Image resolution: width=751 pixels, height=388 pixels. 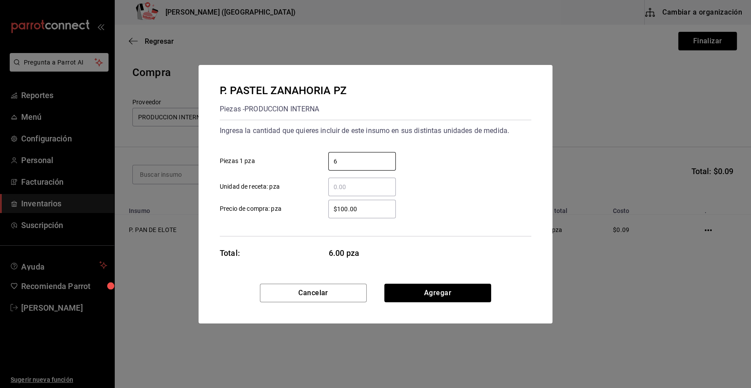 I want to click on div: P. PASTEL ZANAHORIA PZ, so click(x=283, y=90).